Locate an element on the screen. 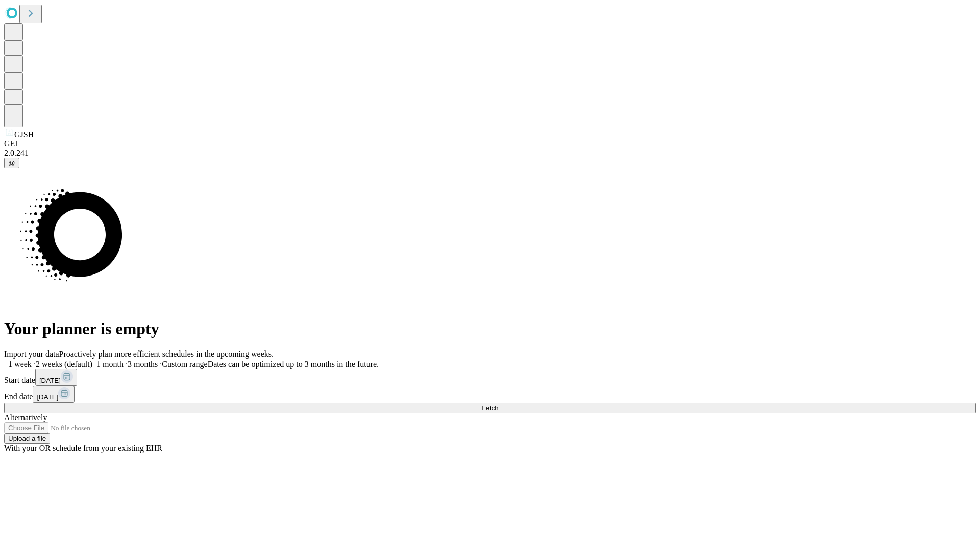 This screenshot has width=980, height=551. span: Alternatively is located at coordinates (26, 417).